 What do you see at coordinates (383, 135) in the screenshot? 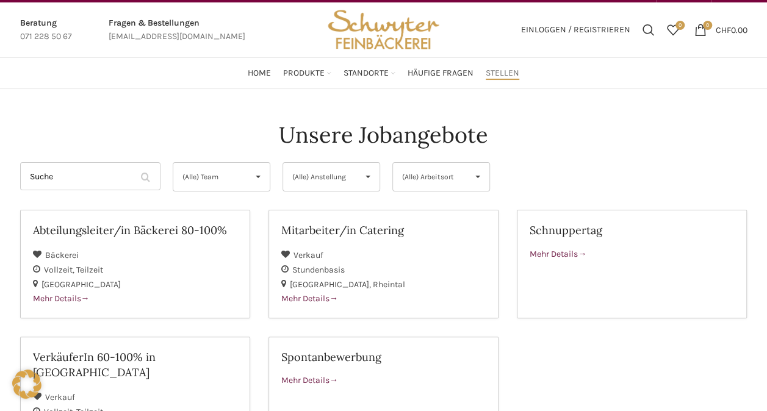
I see `h4: Unsere Jobangebote` at bounding box center [383, 135].